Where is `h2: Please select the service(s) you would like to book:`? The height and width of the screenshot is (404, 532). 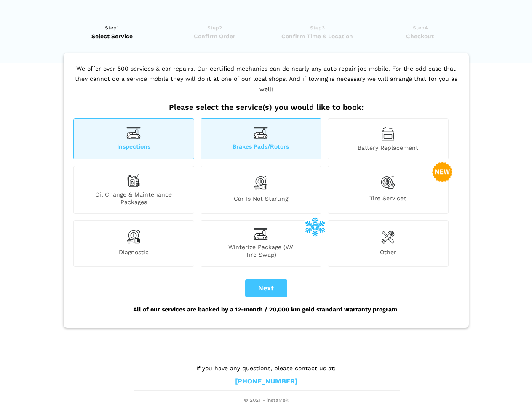
h2: Please select the service(s) you would like to book: is located at coordinates (266, 108).